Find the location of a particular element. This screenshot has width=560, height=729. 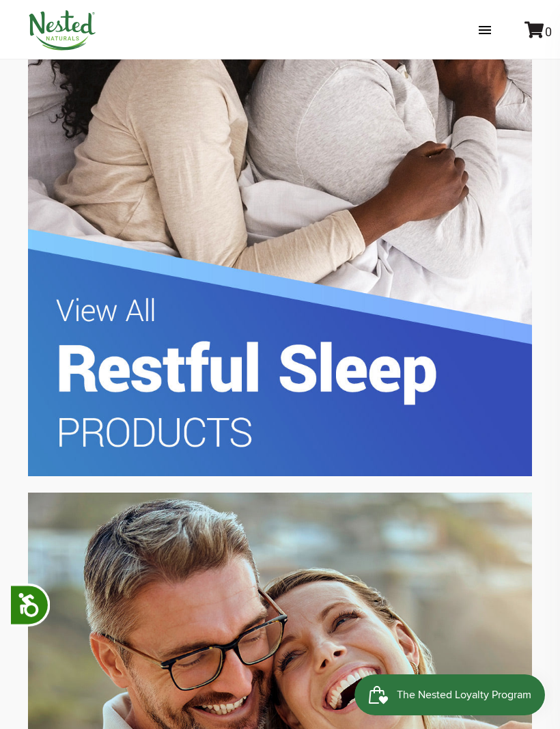

span: The Nested Loyalty Program is located at coordinates (109, 20).